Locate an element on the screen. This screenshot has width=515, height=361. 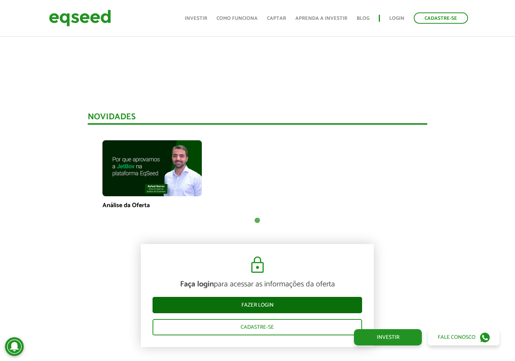
p: para acessar as informações da oferta is located at coordinates (257, 284).